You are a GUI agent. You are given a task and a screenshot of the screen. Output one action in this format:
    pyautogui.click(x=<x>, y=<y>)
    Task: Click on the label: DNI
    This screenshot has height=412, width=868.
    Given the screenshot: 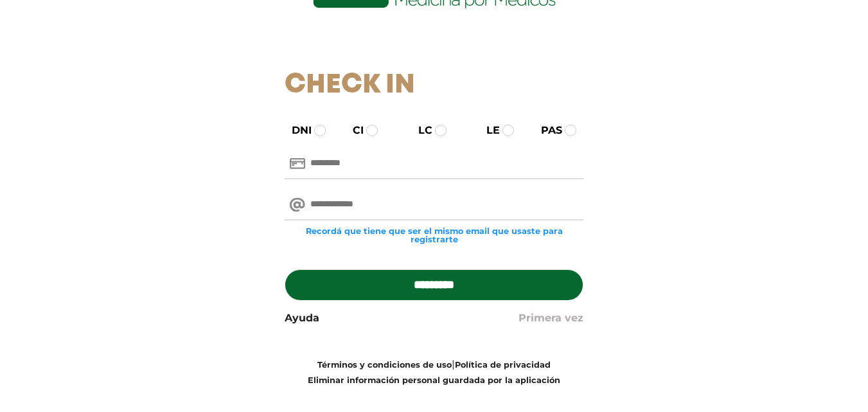 What is the action you would take?
    pyautogui.click(x=296, y=130)
    